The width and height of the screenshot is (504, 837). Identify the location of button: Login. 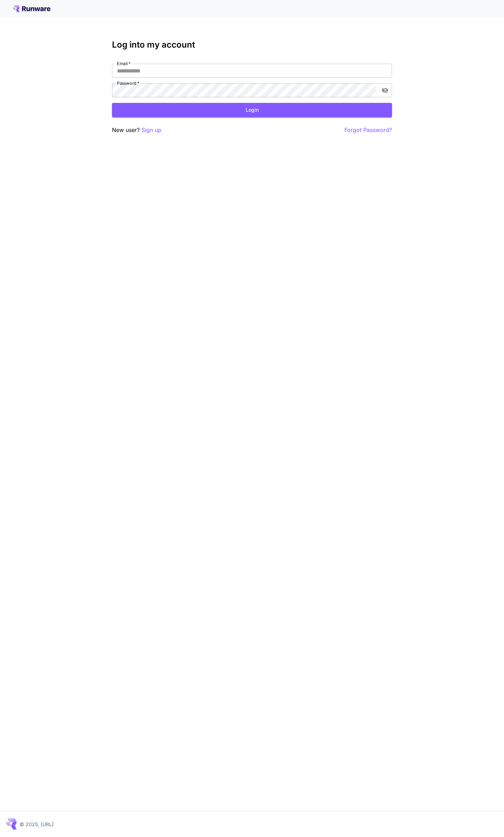
(252, 109).